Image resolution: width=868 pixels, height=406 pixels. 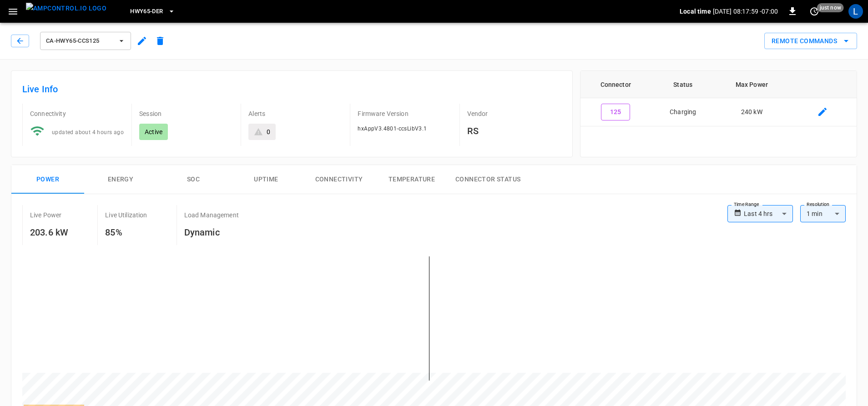 I want to click on button: SOC, so click(x=193, y=180).